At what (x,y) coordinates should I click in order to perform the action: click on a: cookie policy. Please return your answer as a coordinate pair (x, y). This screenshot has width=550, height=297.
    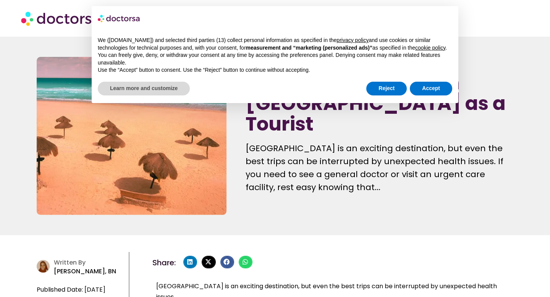
    Looking at the image, I should click on (430, 48).